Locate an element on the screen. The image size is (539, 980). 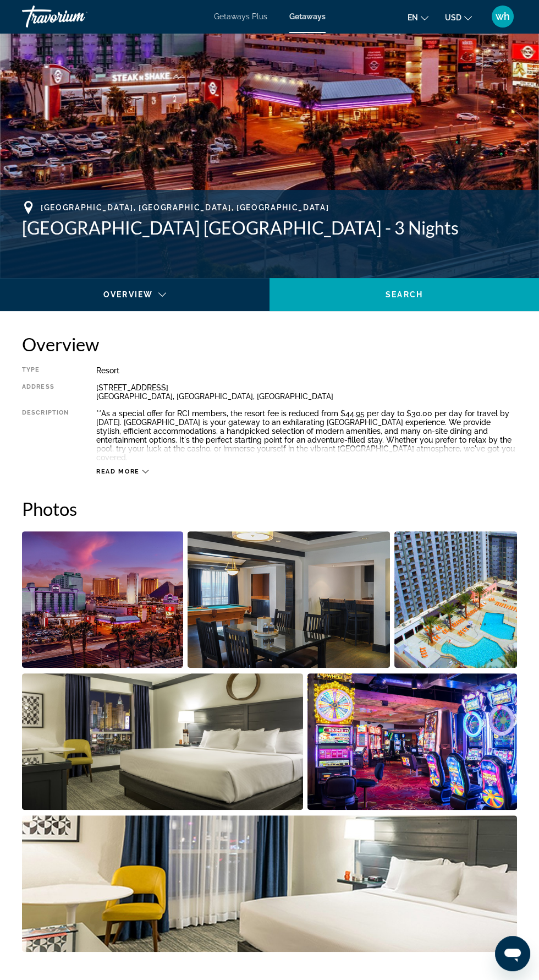
div: Description is located at coordinates (45, 436).